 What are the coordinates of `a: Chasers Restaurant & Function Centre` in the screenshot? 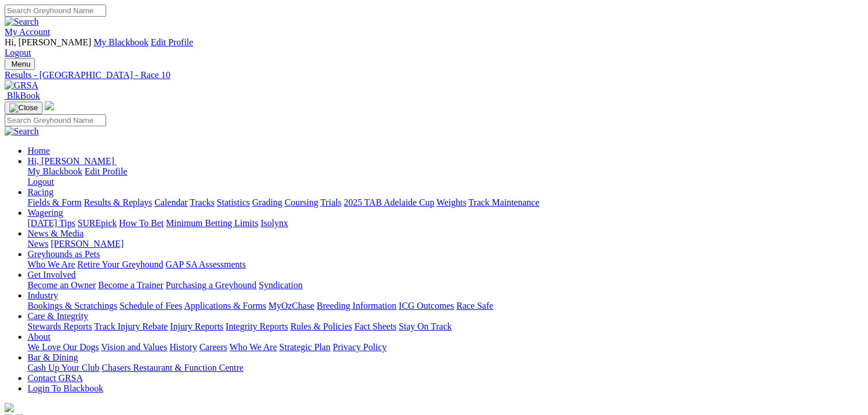 It's located at (172, 367).